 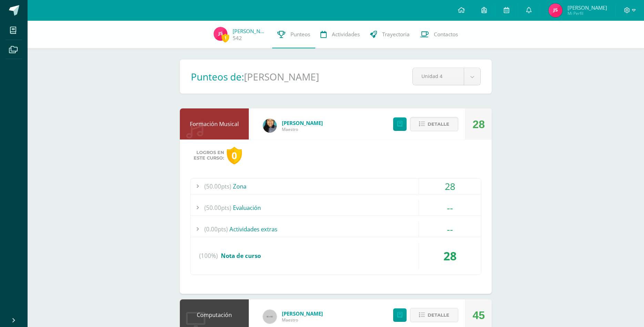 What do you see at coordinates (346, 34) in the screenshot?
I see `span: Actividades` at bounding box center [346, 34].